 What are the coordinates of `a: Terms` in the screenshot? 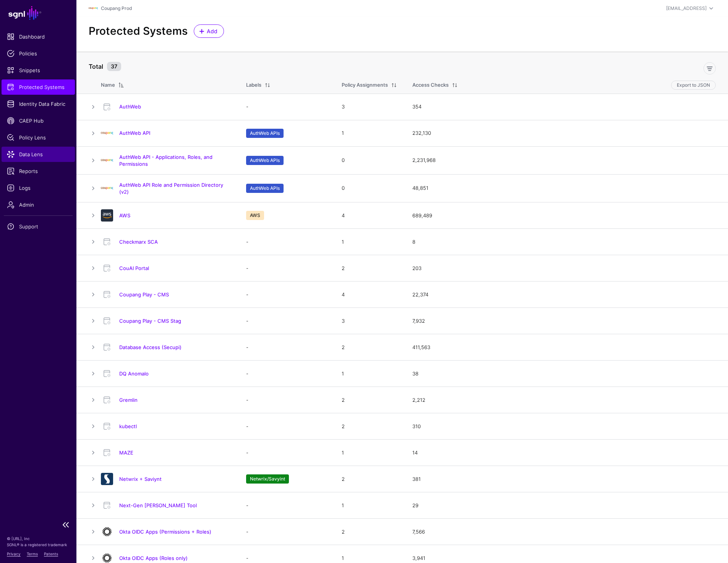 It's located at (33, 553).